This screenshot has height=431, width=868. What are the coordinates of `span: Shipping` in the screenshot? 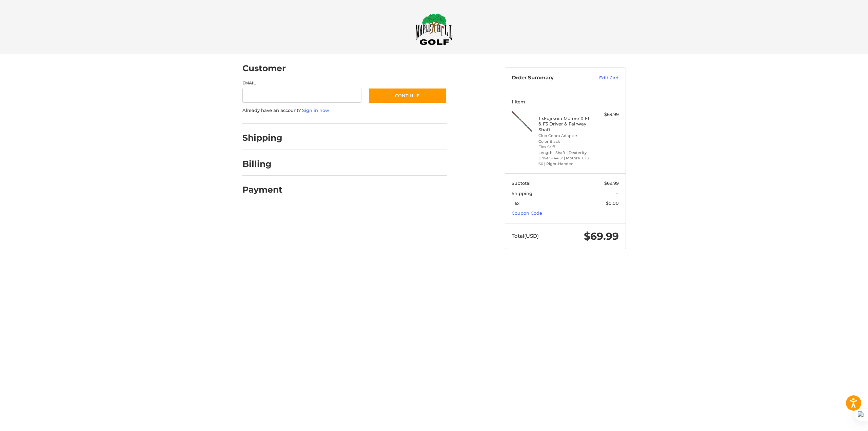 It's located at (521, 193).